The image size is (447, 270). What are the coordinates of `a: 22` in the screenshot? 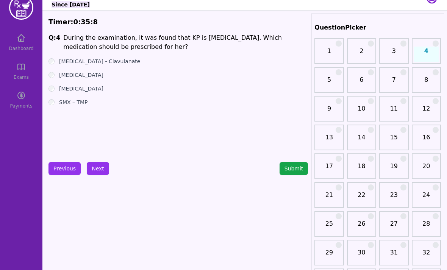 It's located at (362, 198).